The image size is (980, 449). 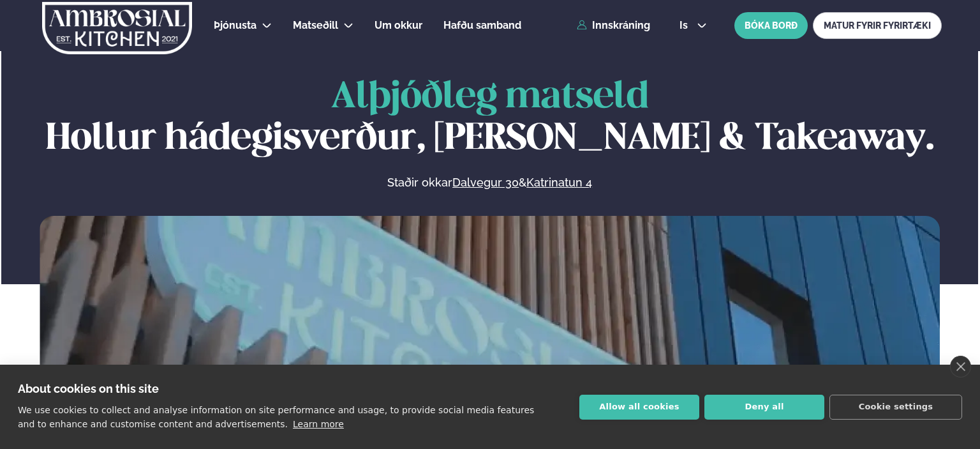 I want to click on a: close, so click(x=960, y=367).